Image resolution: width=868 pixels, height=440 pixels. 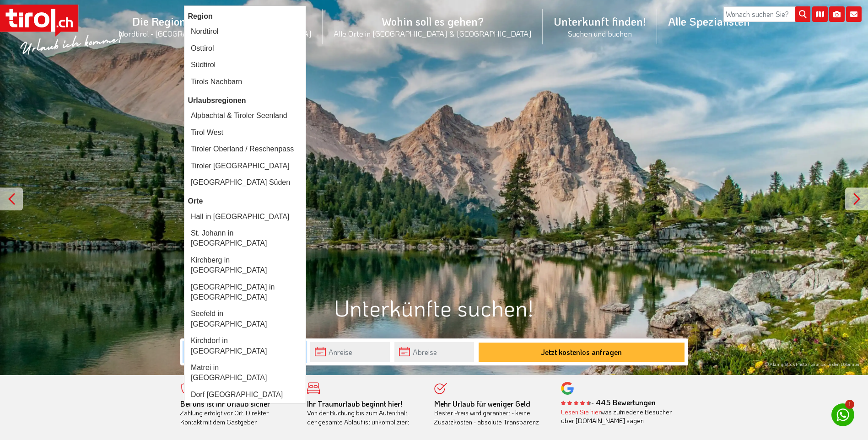 I want to click on button: Jetzt kostenlos anfragen, so click(x=582, y=352).